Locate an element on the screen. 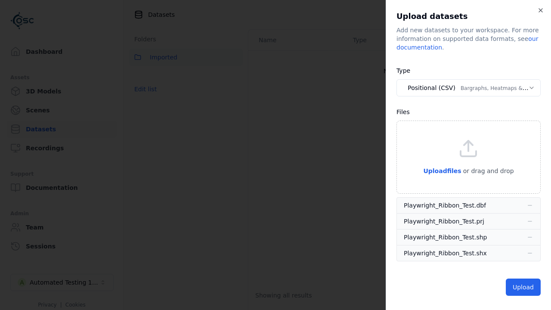 The height and width of the screenshot is (310, 551). p: or drag and drop is located at coordinates (488, 171).